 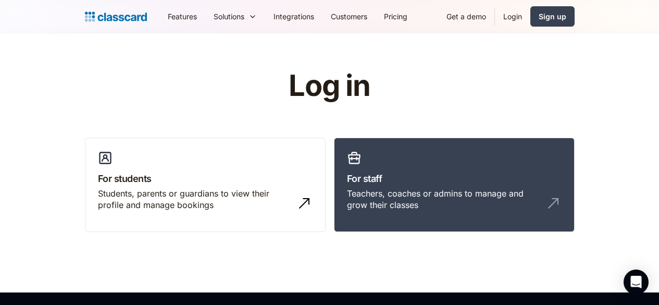 I want to click on h1: Log in, so click(x=329, y=86).